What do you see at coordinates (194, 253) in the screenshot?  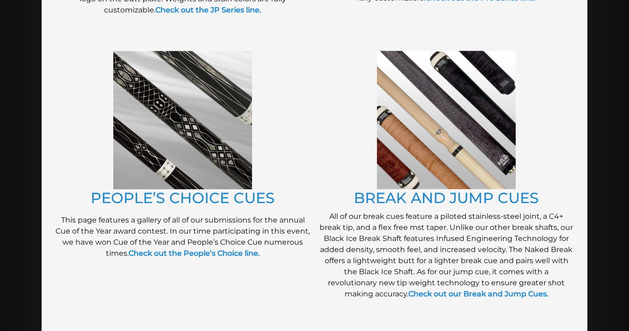 I see `strong: Check out the People’s Choice line.` at bounding box center [194, 253].